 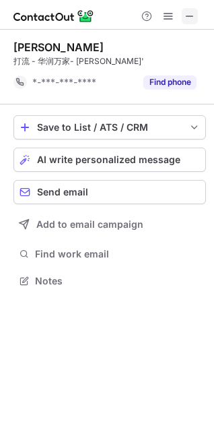 What do you see at coordinates (63, 192) in the screenshot?
I see `span: Send email` at bounding box center [63, 192].